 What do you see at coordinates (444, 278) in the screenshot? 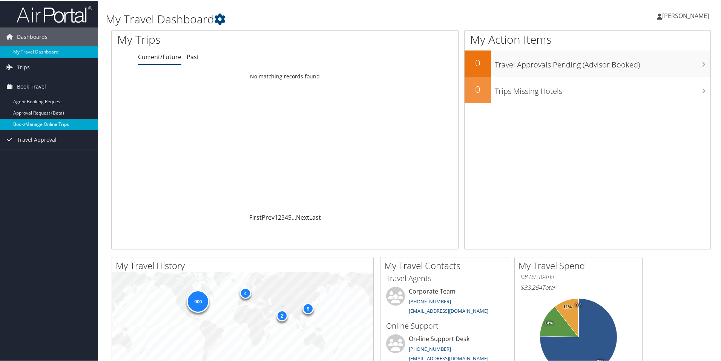
I see `h3: Travel Agents` at bounding box center [444, 278].